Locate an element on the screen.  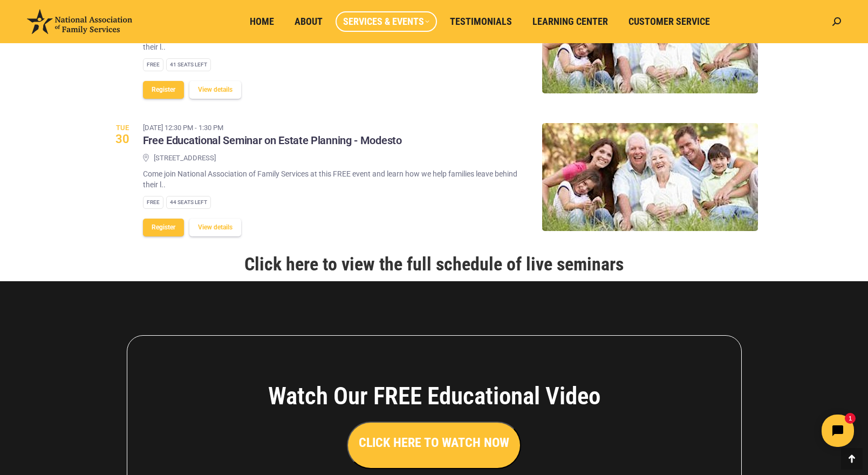
a: CLICK HERE TO WATCH NOW is located at coordinates (434, 442).